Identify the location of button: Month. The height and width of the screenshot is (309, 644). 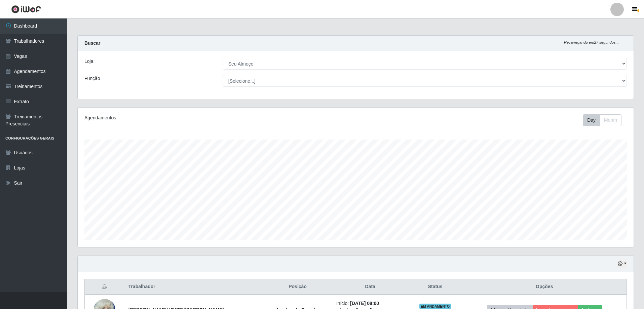
(610, 120).